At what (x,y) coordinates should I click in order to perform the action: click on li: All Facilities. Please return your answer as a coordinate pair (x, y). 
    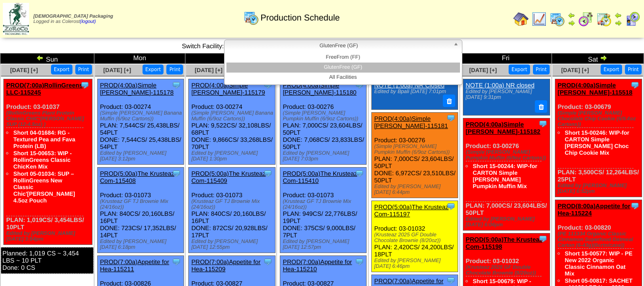
    Looking at the image, I should click on (343, 77).